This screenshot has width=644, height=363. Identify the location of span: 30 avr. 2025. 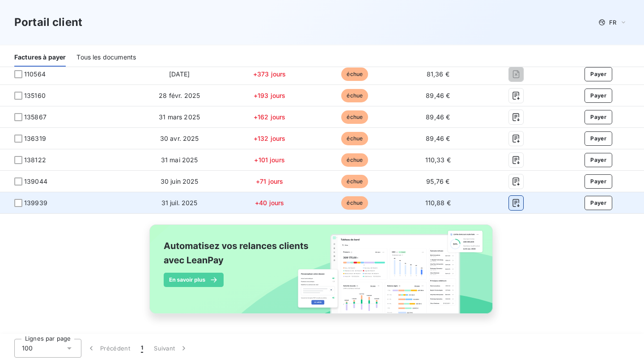
(179, 138).